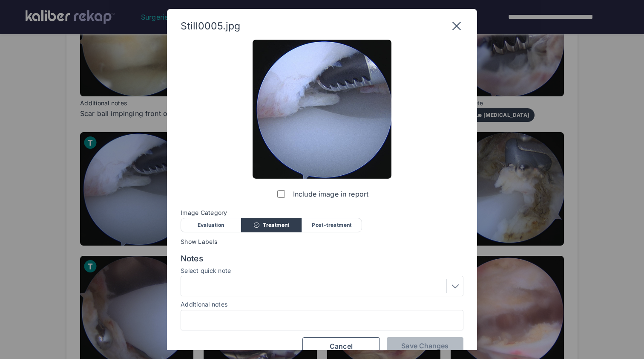  What do you see at coordinates (322, 270) in the screenshot?
I see `label: Select quick note` at bounding box center [322, 270].